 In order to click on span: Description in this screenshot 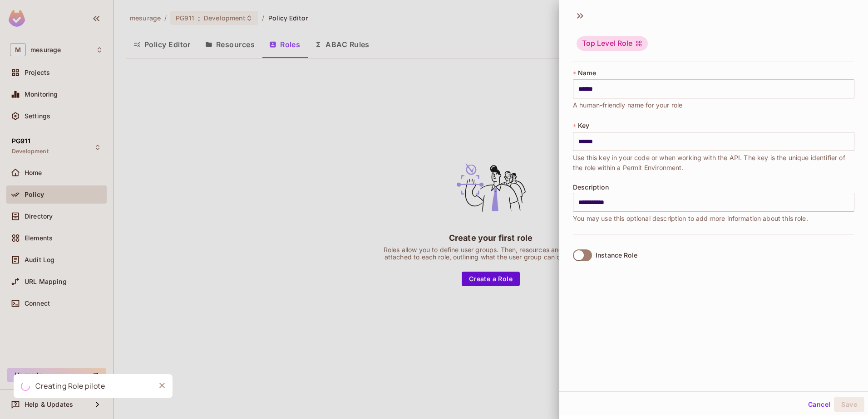, I will do `click(590, 187)`.